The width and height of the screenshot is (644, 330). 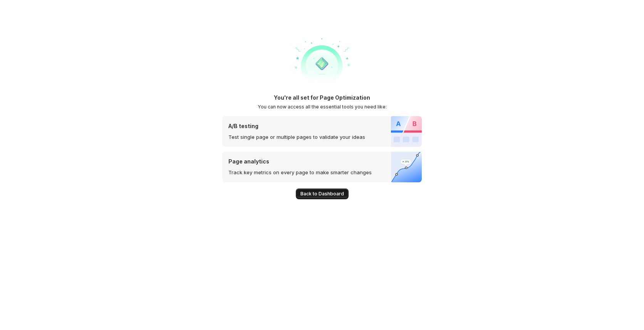 I want to click on h2: You can now access all the essential tools you need like:, so click(x=322, y=107).